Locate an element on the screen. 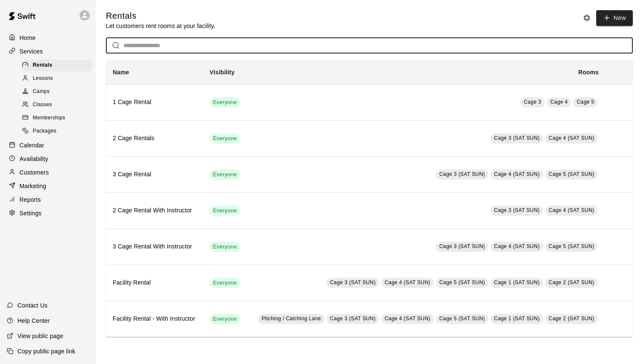  p: Reports is located at coordinates (30, 200).